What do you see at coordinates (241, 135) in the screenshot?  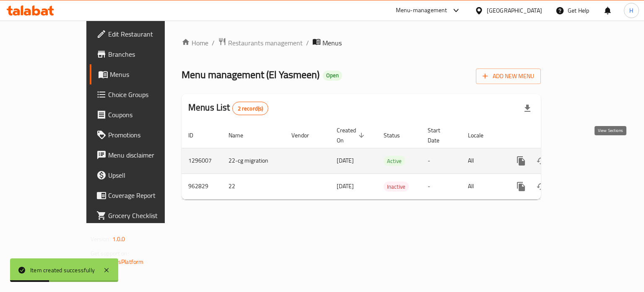 I see `span: Name` at bounding box center [241, 135].